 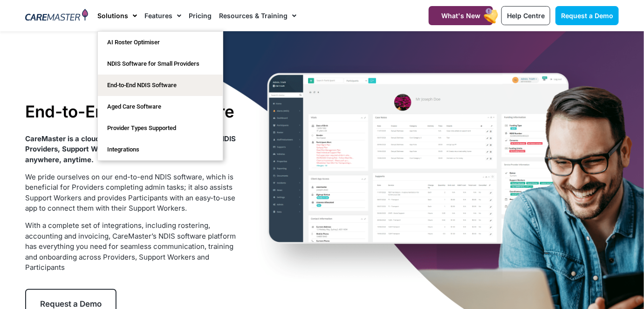 I want to click on a: What's New, so click(x=461, y=16).